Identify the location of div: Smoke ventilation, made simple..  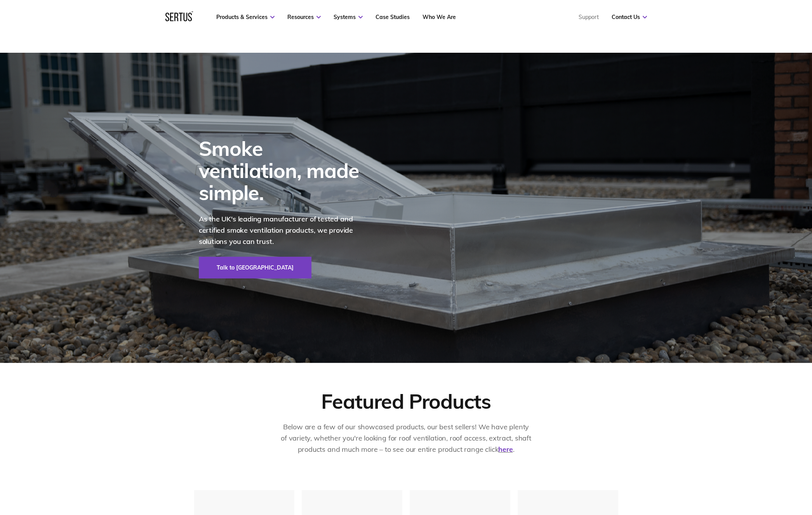
(284, 171).